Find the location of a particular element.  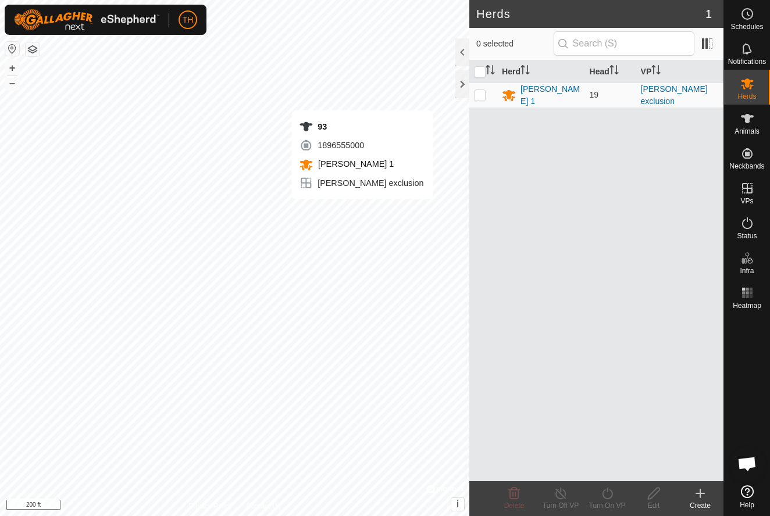

span: VPs is located at coordinates (746, 201).